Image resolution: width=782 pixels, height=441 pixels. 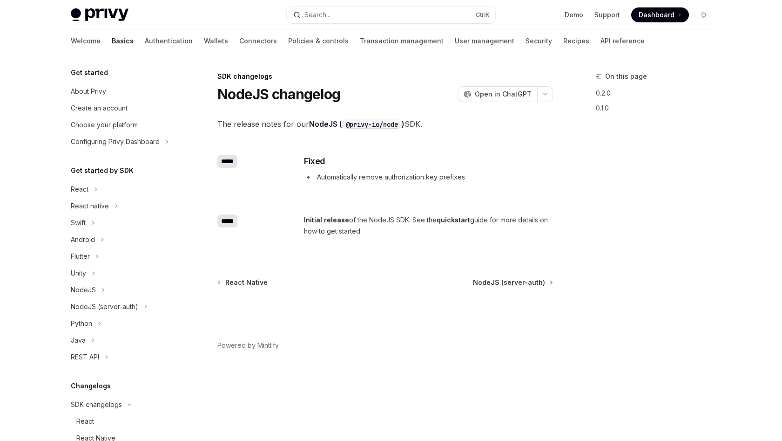 What do you see at coordinates (428, 177) in the screenshot?
I see `li: Automatically remove authorization key prefixes` at bounding box center [428, 177].